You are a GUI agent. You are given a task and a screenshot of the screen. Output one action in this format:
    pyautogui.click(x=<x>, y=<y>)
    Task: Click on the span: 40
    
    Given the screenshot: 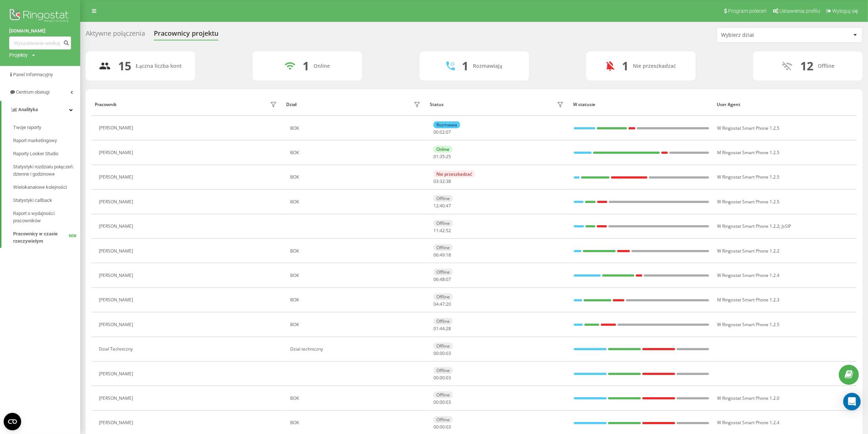 What is the action you would take?
    pyautogui.click(x=442, y=206)
    